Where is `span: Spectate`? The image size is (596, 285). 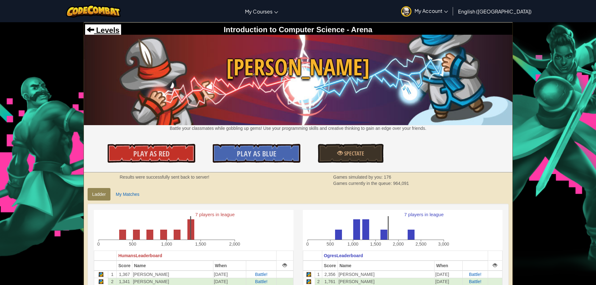
span: Spectate is located at coordinates (353, 153).